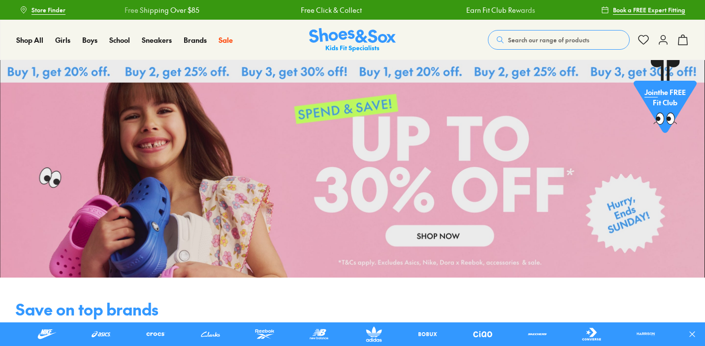 Image resolution: width=705 pixels, height=346 pixels. What do you see at coordinates (195, 40) in the screenshot?
I see `span: Brands` at bounding box center [195, 40].